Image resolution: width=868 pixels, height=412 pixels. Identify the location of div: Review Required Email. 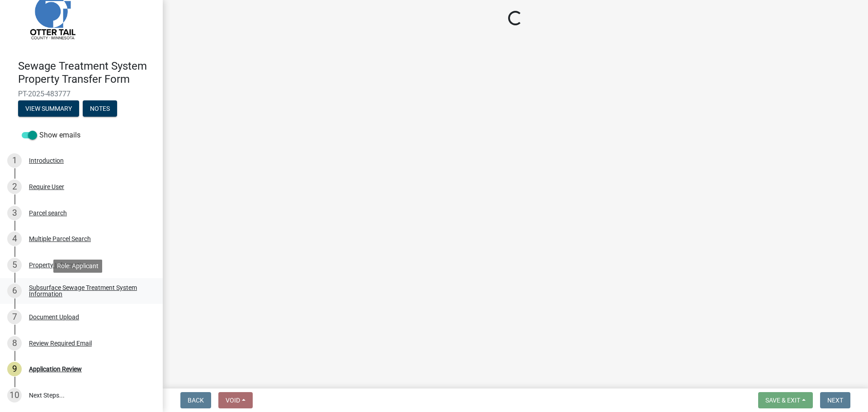
(60, 343).